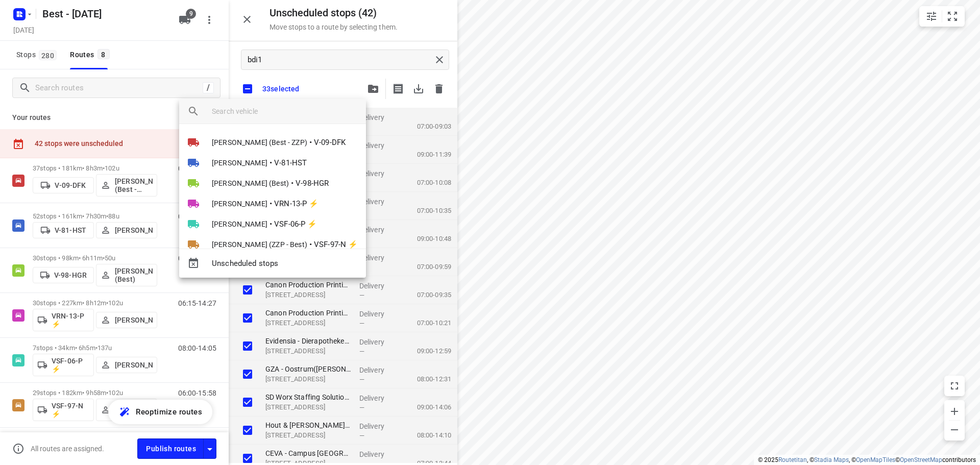 The image size is (980, 465). What do you see at coordinates (336, 245) in the screenshot?
I see `span: VSF-97-N ⚡` at bounding box center [336, 245].